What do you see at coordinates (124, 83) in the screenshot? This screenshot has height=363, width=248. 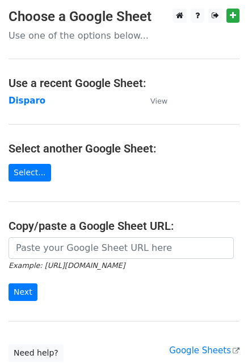 I see `h4: Use a recent Google Sheet:` at bounding box center [124, 83].